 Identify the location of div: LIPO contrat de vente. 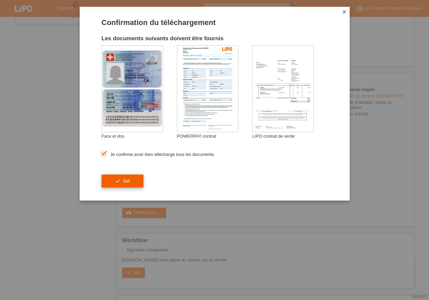
(290, 136).